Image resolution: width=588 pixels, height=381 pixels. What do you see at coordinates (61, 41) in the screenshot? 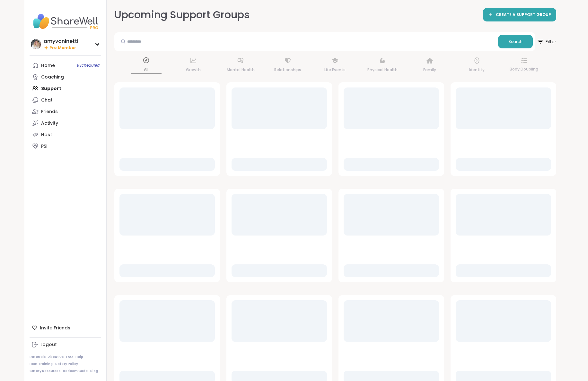
I see `div: amyvaninetti` at bounding box center [61, 41].